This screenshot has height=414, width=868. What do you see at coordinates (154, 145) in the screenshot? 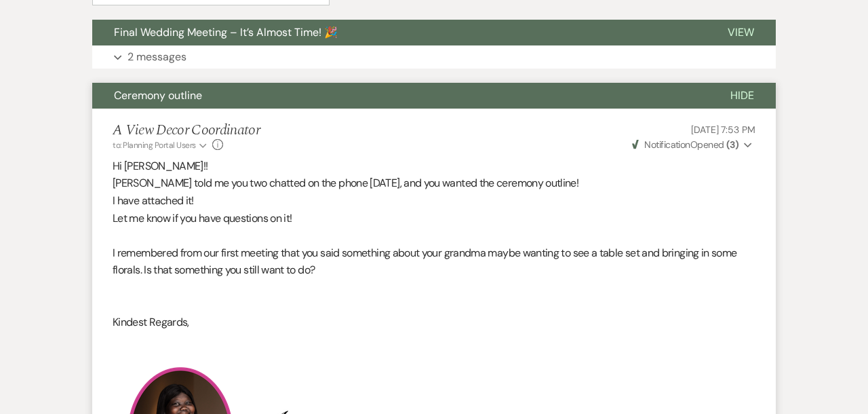
I see `span: to: Planning Portal Users` at bounding box center [154, 145].